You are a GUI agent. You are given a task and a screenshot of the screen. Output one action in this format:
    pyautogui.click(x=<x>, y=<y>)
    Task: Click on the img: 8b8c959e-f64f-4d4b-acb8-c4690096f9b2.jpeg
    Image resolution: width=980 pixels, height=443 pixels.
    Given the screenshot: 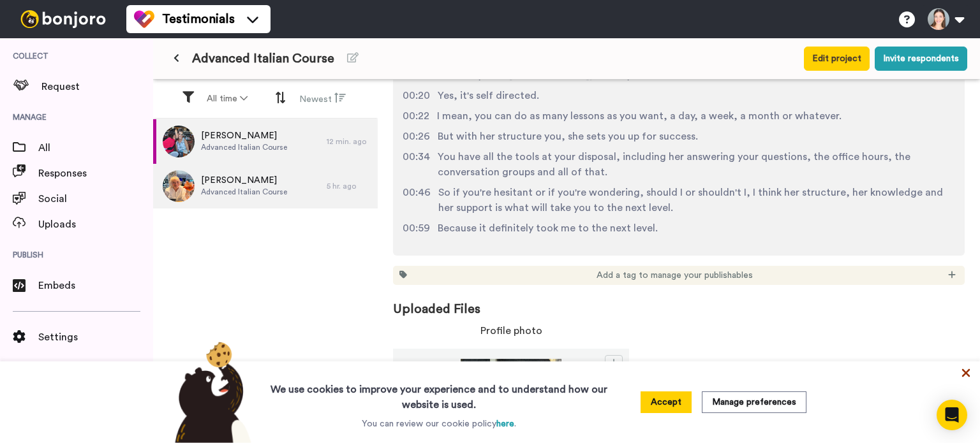 What is the action you would take?
    pyautogui.click(x=179, y=186)
    